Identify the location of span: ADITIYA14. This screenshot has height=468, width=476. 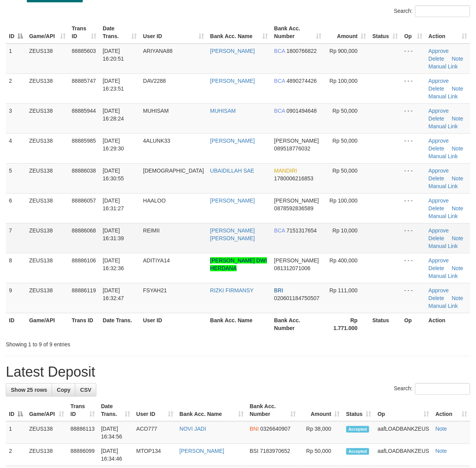
(156, 260).